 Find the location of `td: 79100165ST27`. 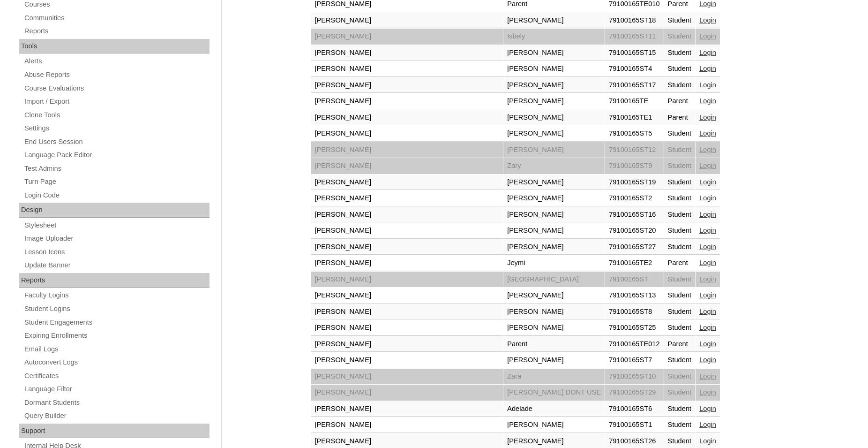

td: 79100165ST27 is located at coordinates (634, 247).